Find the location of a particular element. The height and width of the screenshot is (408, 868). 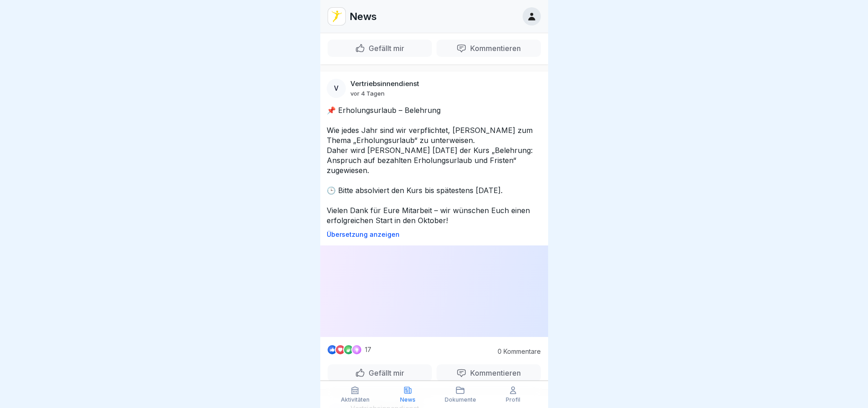

p: Profil is located at coordinates (513, 400).